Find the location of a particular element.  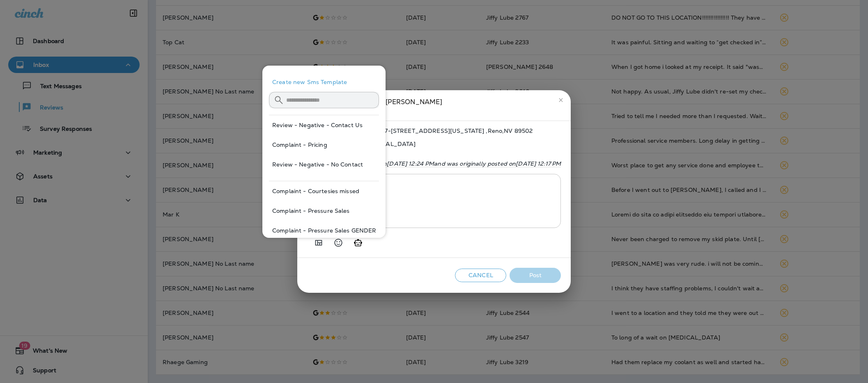

button: Add in a premade template is located at coordinates (319, 243).